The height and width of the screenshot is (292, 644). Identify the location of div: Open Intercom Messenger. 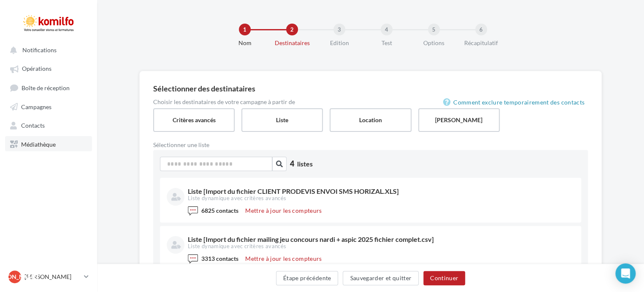
(626, 274).